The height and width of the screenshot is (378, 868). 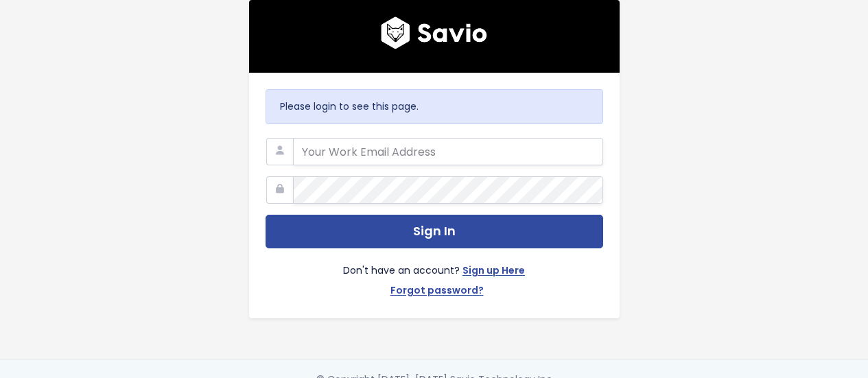 What do you see at coordinates (493, 272) in the screenshot?
I see `a: Sign up Here` at bounding box center [493, 272].